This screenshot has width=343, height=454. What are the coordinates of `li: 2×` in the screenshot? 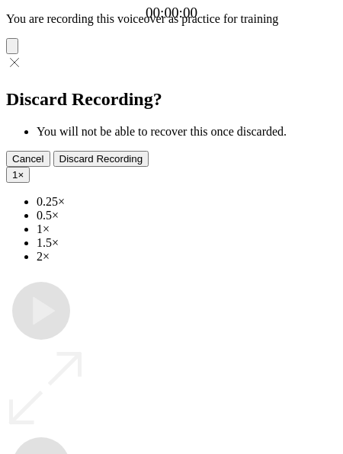 It's located at (187, 257).